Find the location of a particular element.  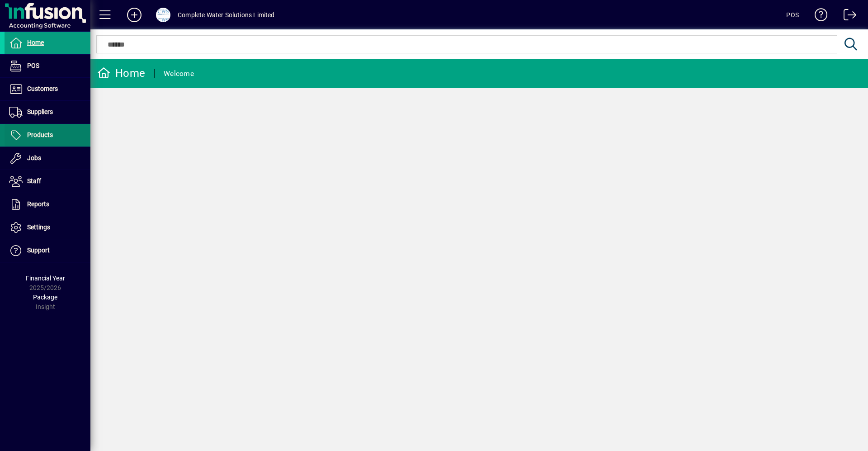

span: POS is located at coordinates (33, 65).